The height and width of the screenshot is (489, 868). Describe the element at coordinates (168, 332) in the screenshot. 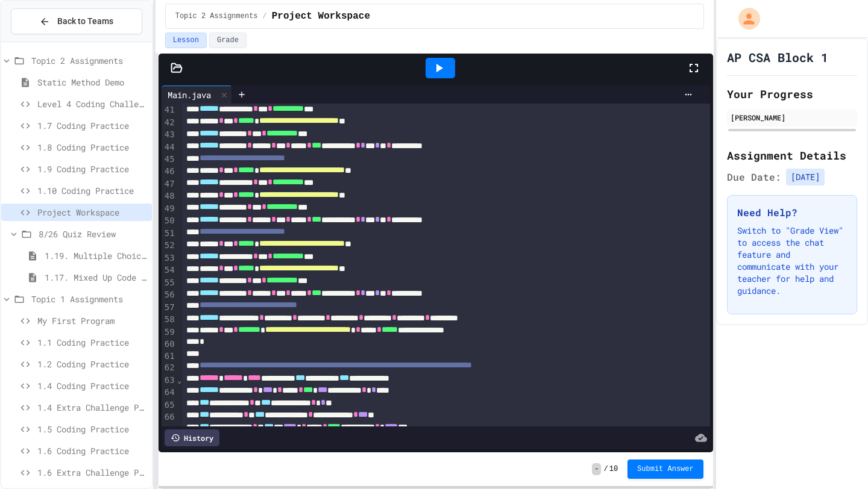

I see `div: 59` at that location.